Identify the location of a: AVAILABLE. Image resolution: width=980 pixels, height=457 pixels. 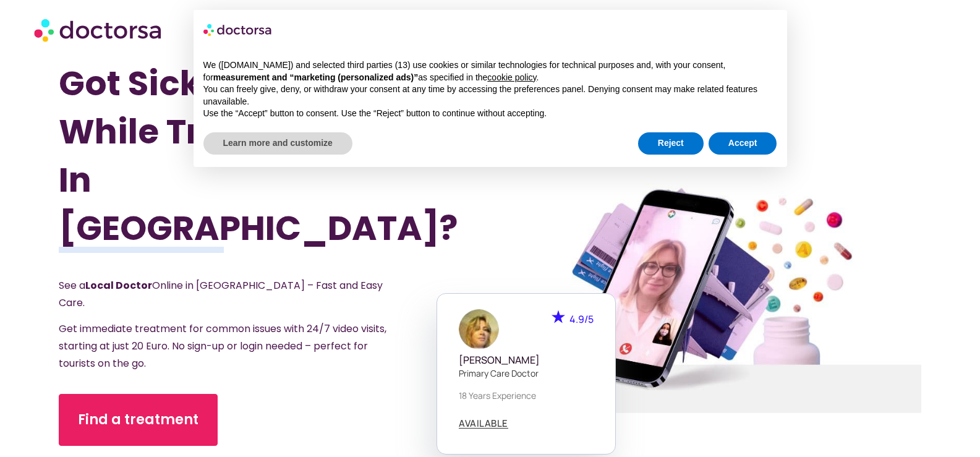
(483, 423).